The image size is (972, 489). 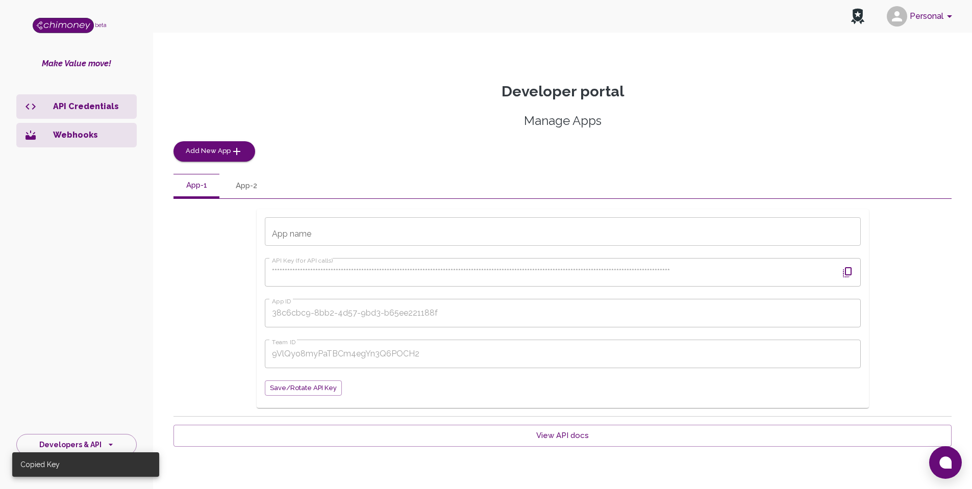 I want to click on img: Logo, so click(x=63, y=26).